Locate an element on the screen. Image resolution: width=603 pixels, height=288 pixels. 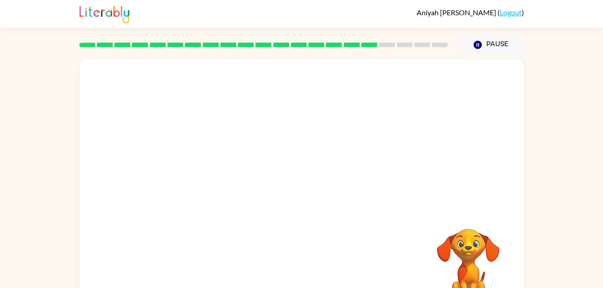
img: Literably is located at coordinates (104, 13).